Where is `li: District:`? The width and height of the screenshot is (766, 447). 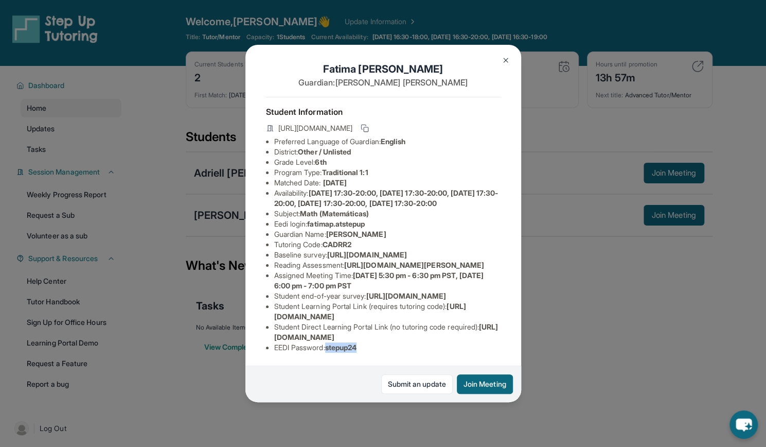 li: District: is located at coordinates (387, 152).